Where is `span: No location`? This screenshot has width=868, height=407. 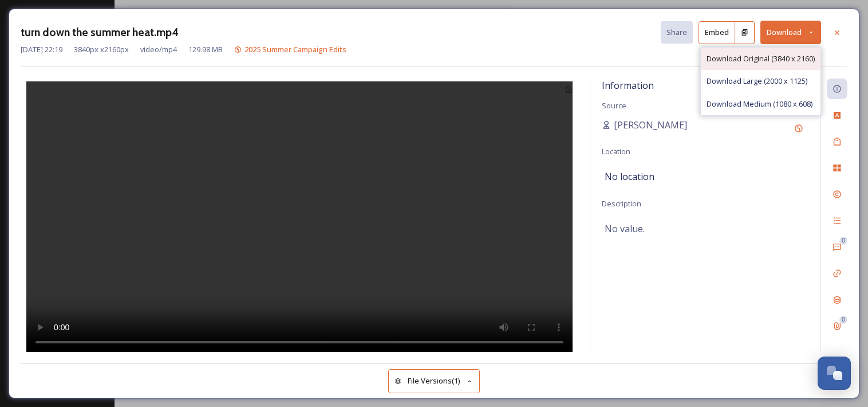
span: No location is located at coordinates (629, 177).